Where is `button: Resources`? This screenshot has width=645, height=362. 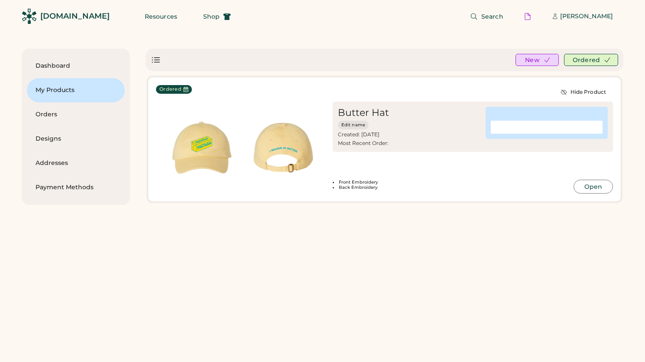 button: Resources is located at coordinates (161, 16).